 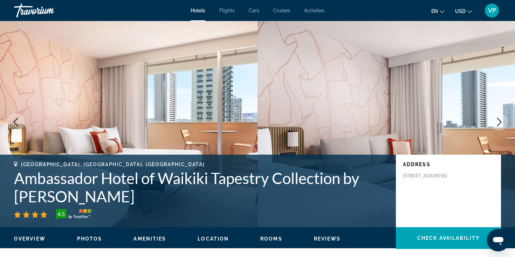 What do you see at coordinates (461, 11) in the screenshot?
I see `span: USD` at bounding box center [461, 11].